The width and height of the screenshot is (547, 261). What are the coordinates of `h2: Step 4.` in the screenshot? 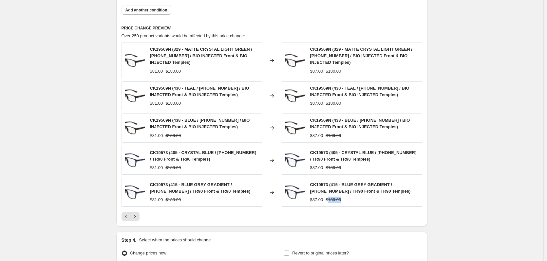 It's located at (129, 241).